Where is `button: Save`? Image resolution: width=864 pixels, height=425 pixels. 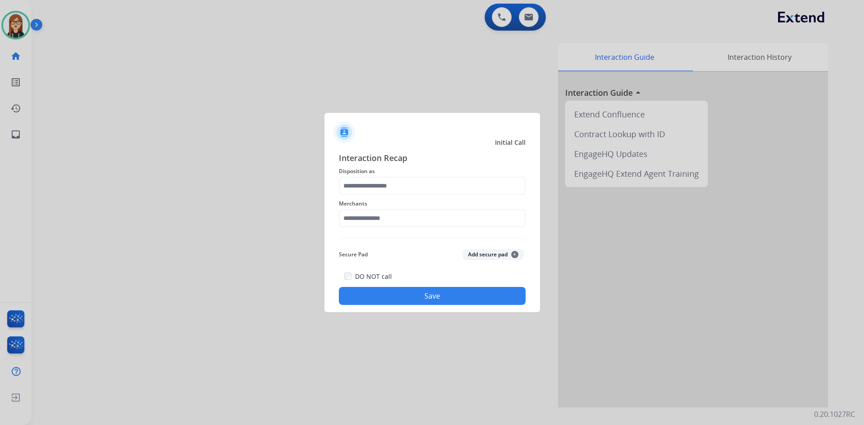 button: Save is located at coordinates (432, 296).